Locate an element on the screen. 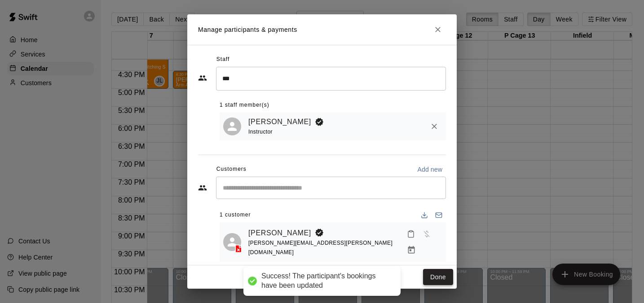  span: Instructor is located at coordinates (261, 132).